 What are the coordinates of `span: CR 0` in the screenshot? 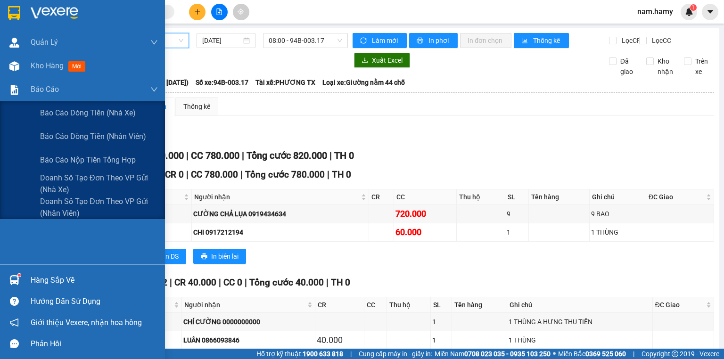 It's located at (174, 174).